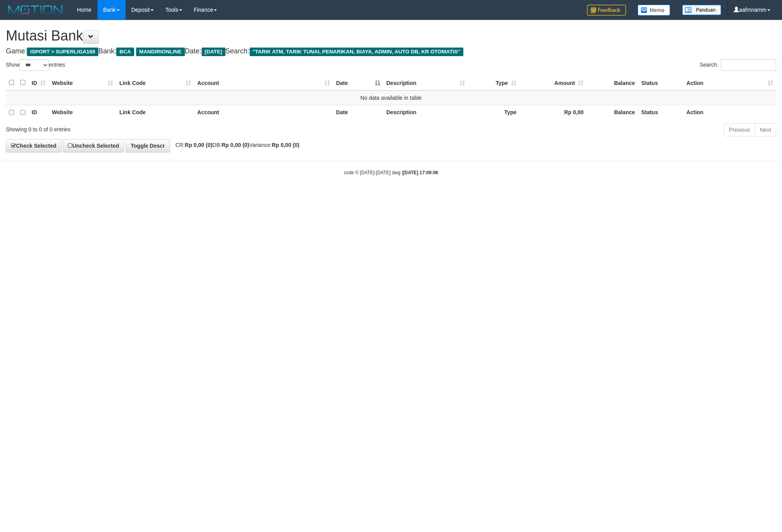 The width and height of the screenshot is (782, 532). I want to click on a: Previous, so click(740, 129).